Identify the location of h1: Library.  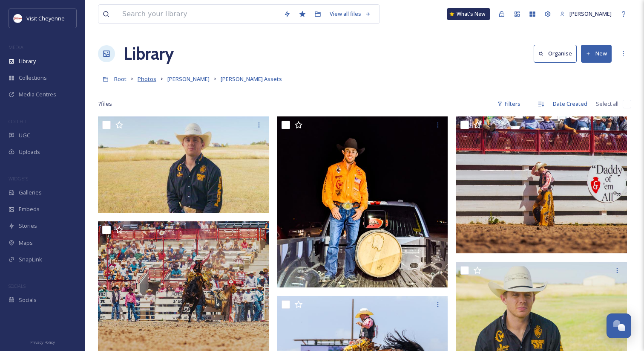
(149, 54).